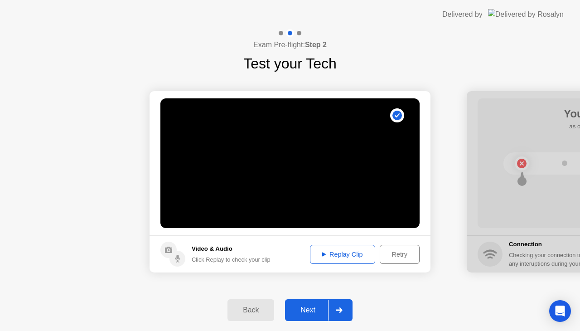 This screenshot has width=580, height=331. Describe the element at coordinates (400, 254) in the screenshot. I see `div: Retry` at that location.